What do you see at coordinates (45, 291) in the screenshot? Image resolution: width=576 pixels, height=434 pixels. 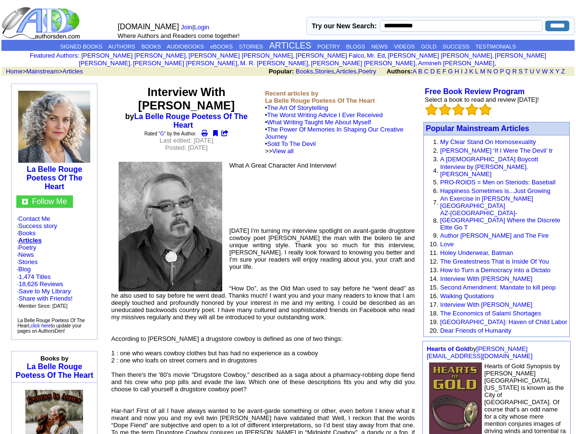 I see `a: Save to My Library` at bounding box center [45, 291].